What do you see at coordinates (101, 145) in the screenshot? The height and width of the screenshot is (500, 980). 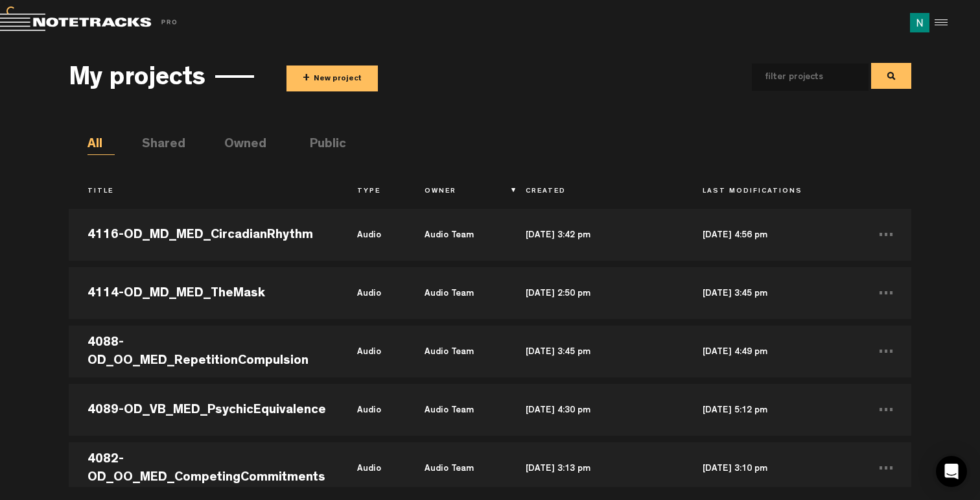 I see `li: All` at bounding box center [101, 145].